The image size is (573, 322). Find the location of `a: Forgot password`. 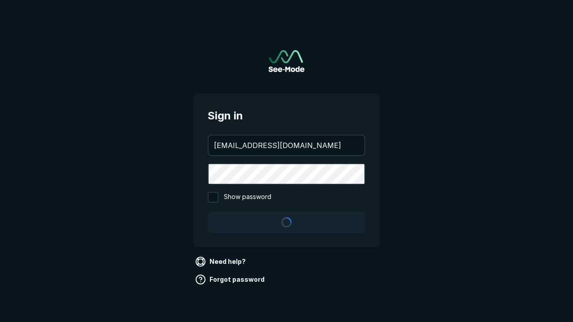

a: Forgot password is located at coordinates (230, 280).